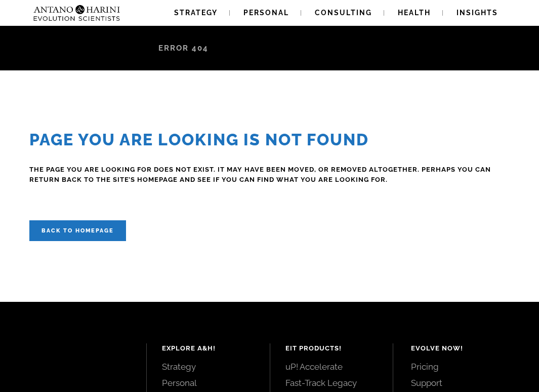 The image size is (539, 392). What do you see at coordinates (270, 175) in the screenshot?
I see `h4: The page you are looking for does not exist. It may have been moved, or removed altogether. Perha...` at bounding box center [270, 175].